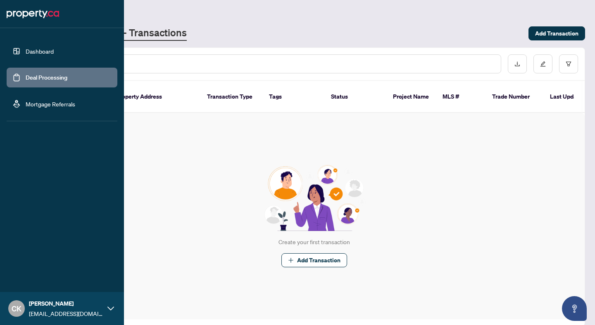 The width and height of the screenshot is (595, 325). What do you see at coordinates (291, 261) in the screenshot?
I see `span: plus` at bounding box center [291, 261].